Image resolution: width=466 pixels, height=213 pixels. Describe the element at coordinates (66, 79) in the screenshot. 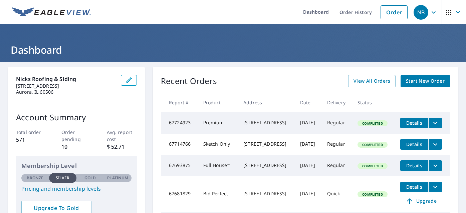

I see `p: Nicks Roofing & Siding` at that location.